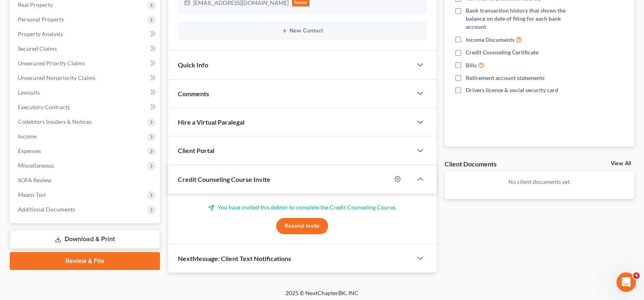  What do you see at coordinates (636, 276) in the screenshot?
I see `span: 4` at bounding box center [636, 276].